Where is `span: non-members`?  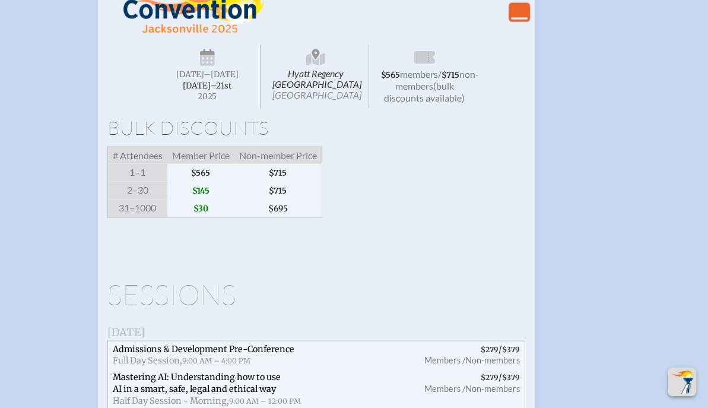 span: non-members is located at coordinates (437, 79).